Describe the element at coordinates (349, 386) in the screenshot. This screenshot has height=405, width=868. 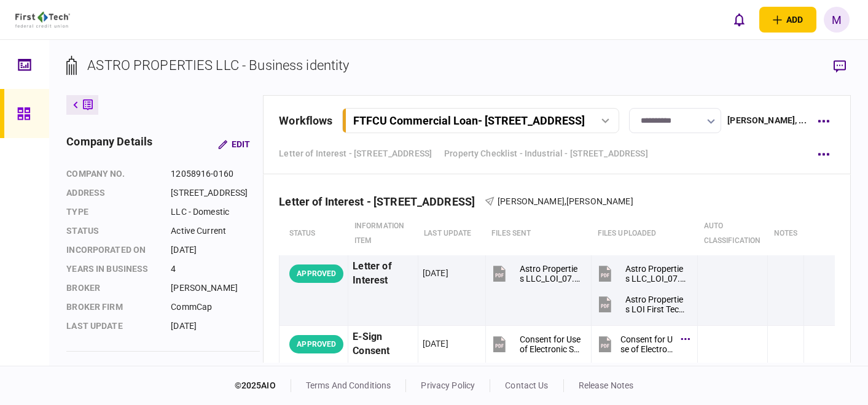
I see `a: terms and conditions` at that location.